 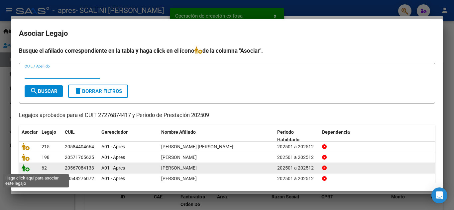 What do you see at coordinates (178, 132) in the screenshot?
I see `span: Nombre Afiliado` at bounding box center [178, 132].